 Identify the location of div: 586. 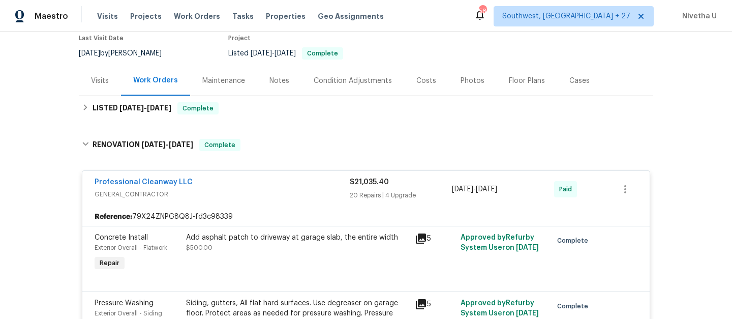
(482, 11).